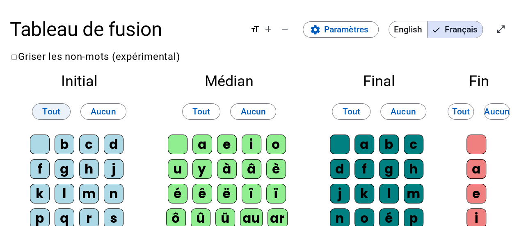 This screenshot has height=226, width=519. Describe the element at coordinates (14, 57) in the screenshot. I see `input: Griser les non-mots (expérimental)` at that location.